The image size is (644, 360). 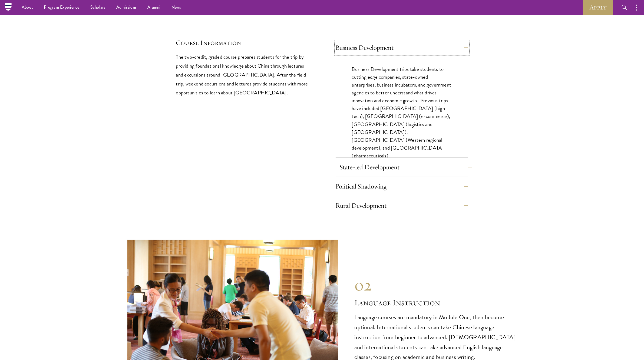 I want to click on button: Political Shadowing, so click(x=402, y=186).